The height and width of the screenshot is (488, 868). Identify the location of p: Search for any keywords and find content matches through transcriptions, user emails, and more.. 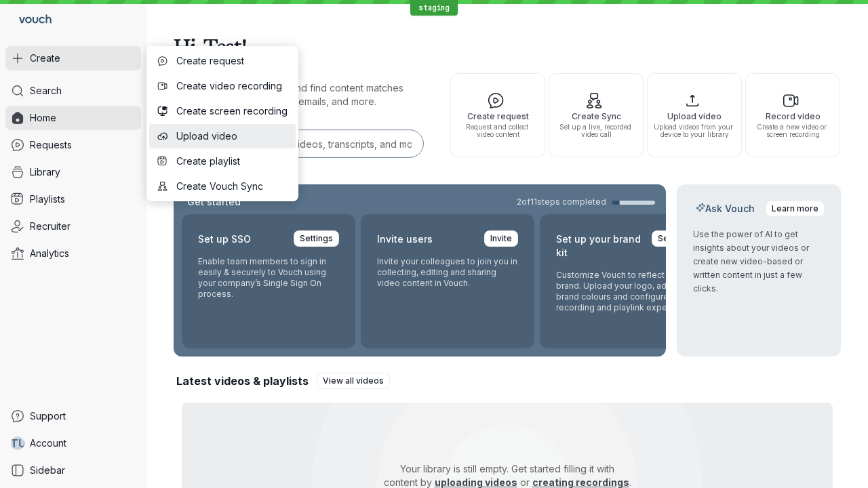
(299, 95).